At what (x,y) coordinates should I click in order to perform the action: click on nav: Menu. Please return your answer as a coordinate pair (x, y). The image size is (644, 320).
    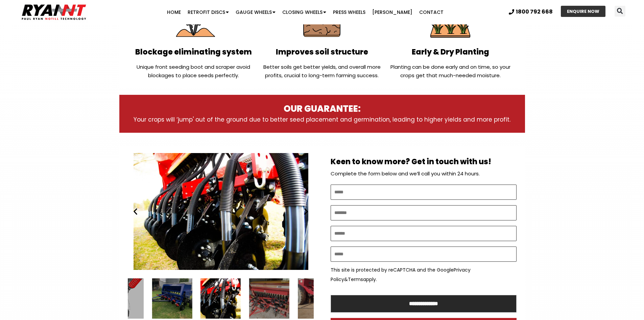
    Looking at the image, I should click on (305, 12).